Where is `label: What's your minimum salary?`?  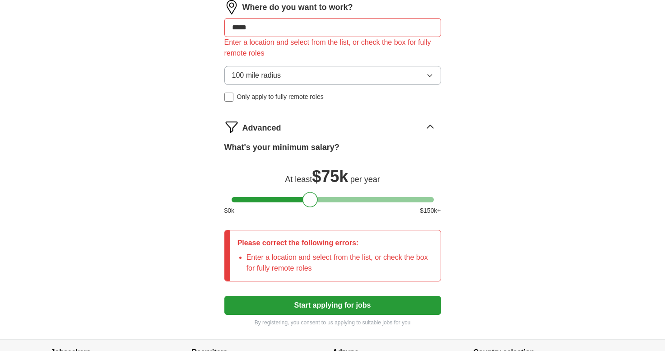 label: What's your minimum salary? is located at coordinates (282, 147).